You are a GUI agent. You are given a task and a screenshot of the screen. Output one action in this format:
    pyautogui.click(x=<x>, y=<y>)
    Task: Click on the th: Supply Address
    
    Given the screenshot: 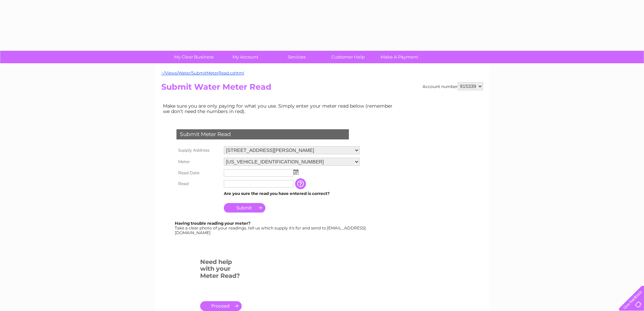 What is the action you would take?
    pyautogui.click(x=198, y=150)
    